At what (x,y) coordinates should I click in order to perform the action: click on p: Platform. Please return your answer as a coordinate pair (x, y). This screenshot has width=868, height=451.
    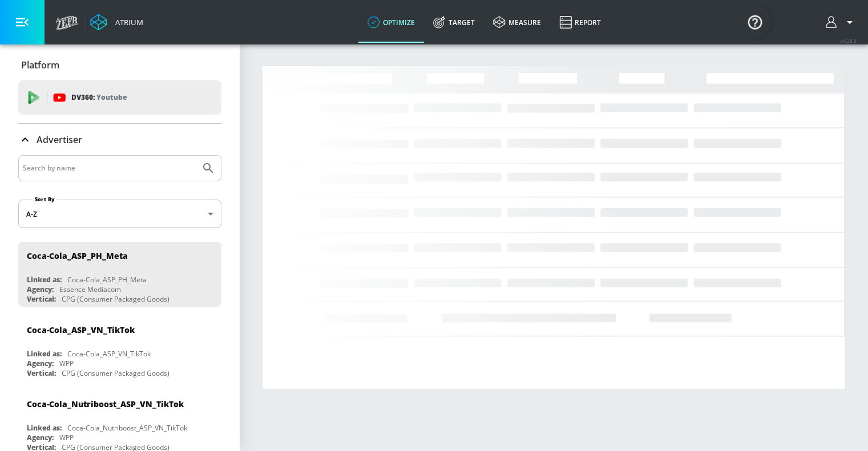
    Looking at the image, I should click on (40, 65).